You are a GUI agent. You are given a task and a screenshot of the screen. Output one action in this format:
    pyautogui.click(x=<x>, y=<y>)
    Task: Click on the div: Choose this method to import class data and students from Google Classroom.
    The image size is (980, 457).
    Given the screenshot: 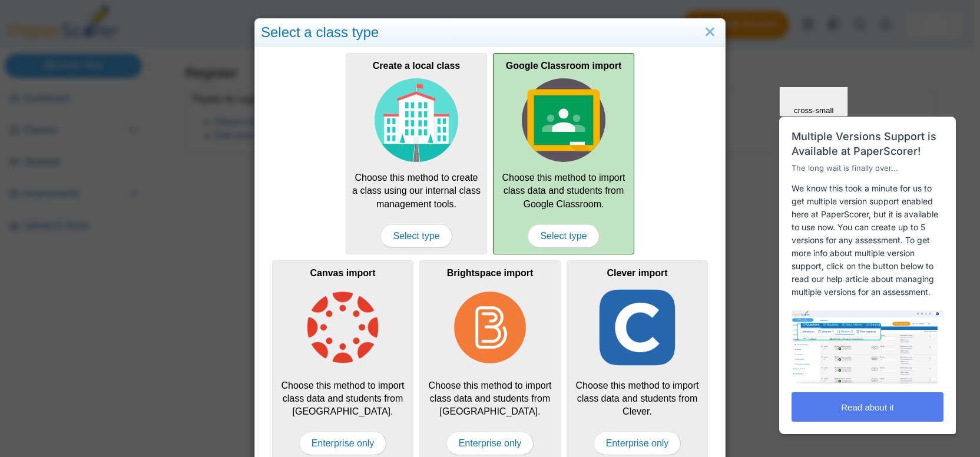 What is the action you would take?
    pyautogui.click(x=564, y=154)
    